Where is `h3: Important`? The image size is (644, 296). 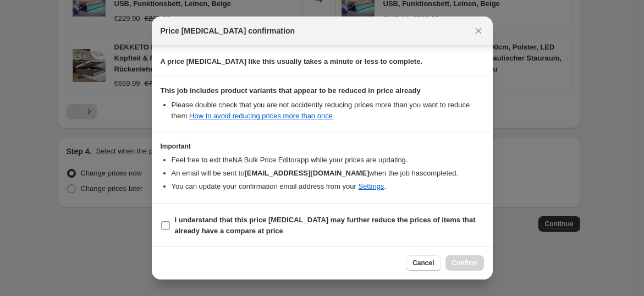 h3: Important is located at coordinates (322, 147).